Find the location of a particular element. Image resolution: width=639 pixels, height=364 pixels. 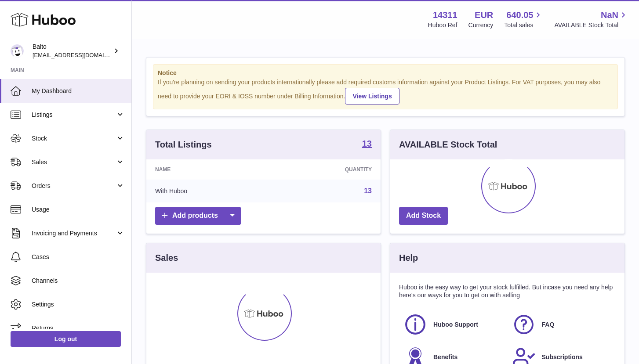

h3: Help is located at coordinates (408, 258).